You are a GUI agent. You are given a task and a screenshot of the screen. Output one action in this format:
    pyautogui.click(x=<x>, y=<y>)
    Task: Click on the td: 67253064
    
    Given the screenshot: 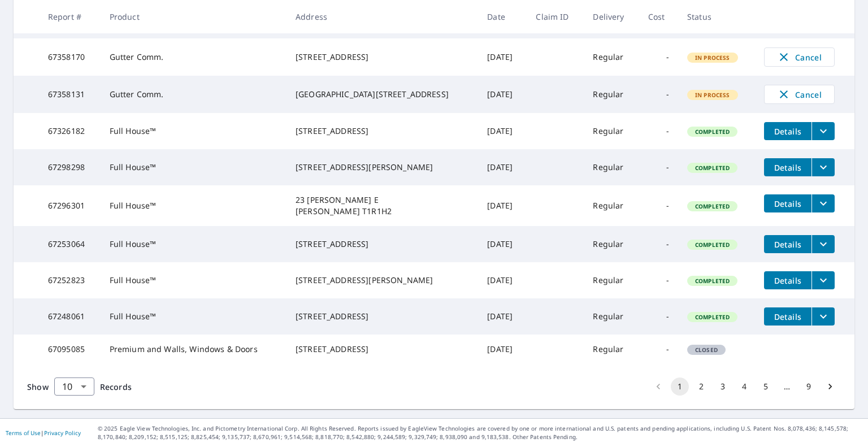 What is the action you would take?
    pyautogui.click(x=69, y=244)
    